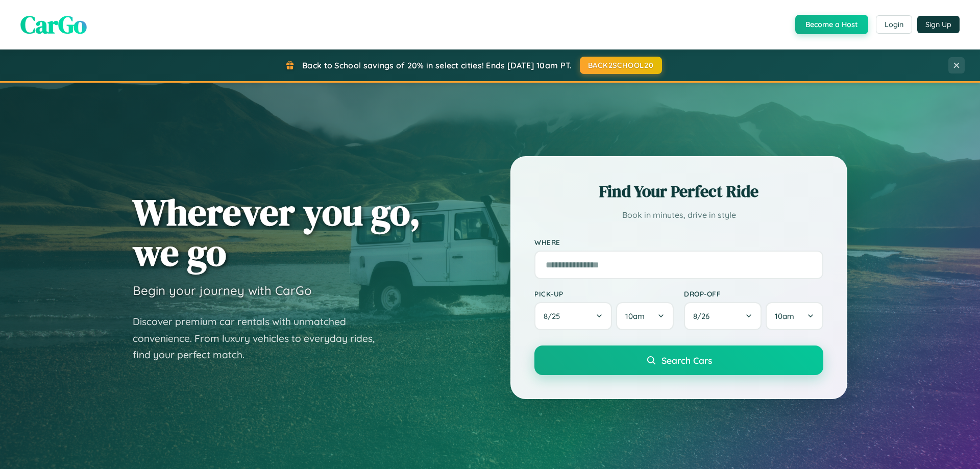 The image size is (980, 469). What do you see at coordinates (574, 316) in the screenshot?
I see `button: 8/25` at bounding box center [574, 316].